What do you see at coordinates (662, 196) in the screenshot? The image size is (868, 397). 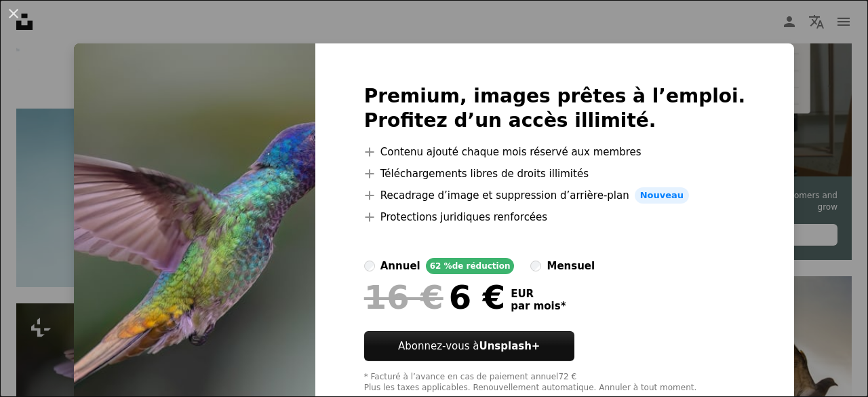 I see `span: Nouveau` at bounding box center [662, 196].